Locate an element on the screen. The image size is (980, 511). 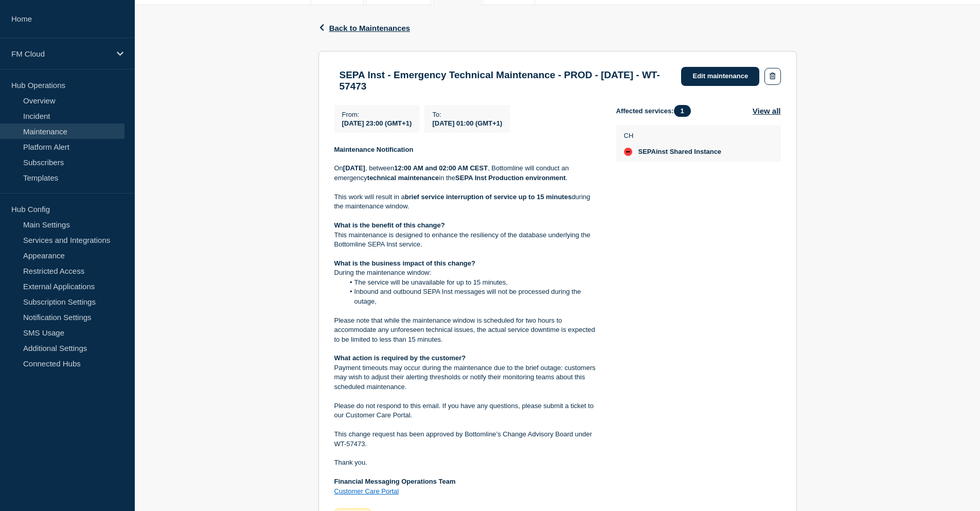
p: During the maintenance window: is located at coordinates (467, 273).